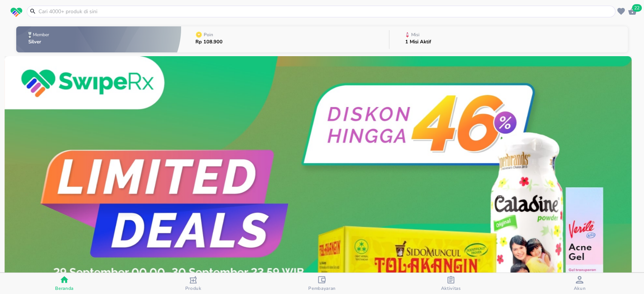 The height and width of the screenshot is (294, 644). What do you see at coordinates (322, 284) in the screenshot?
I see `button: Pembayaran` at bounding box center [322, 284].